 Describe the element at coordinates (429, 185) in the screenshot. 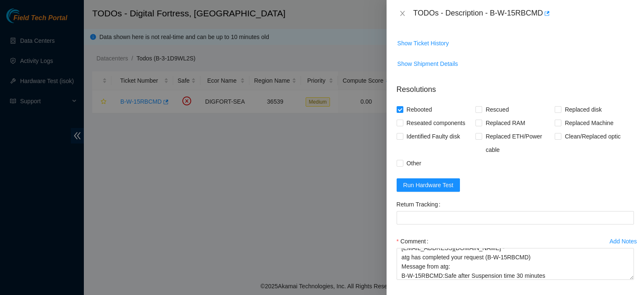

I see `button: Run Hardware Test` at that location.